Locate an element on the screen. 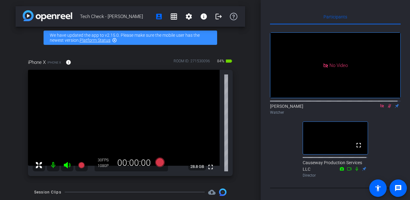  div: 00:00:00 is located at coordinates (134, 163).